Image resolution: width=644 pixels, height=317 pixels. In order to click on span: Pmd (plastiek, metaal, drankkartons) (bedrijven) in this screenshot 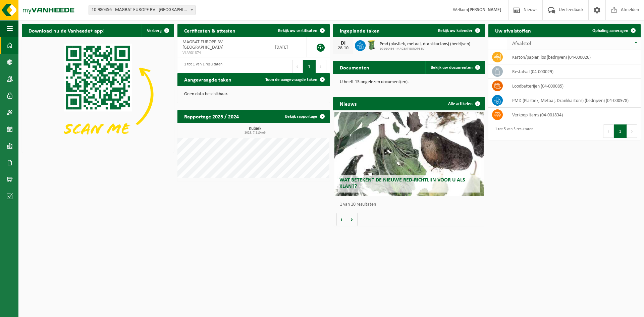, I will do `click(425, 44)`.